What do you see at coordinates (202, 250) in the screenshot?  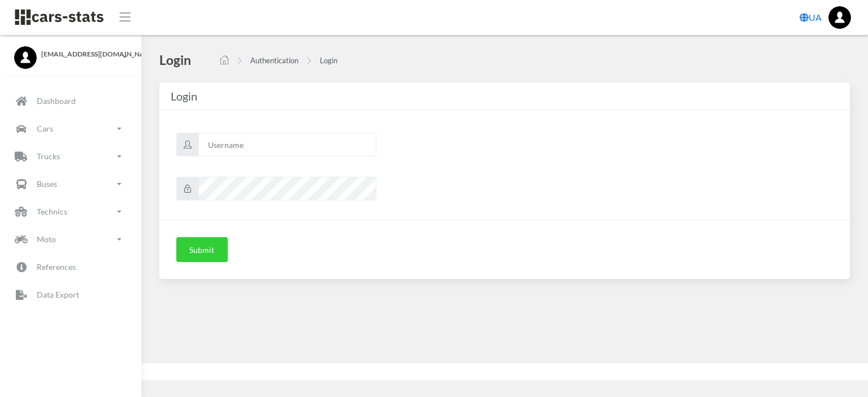 I see `button: Submit` at bounding box center [202, 250].